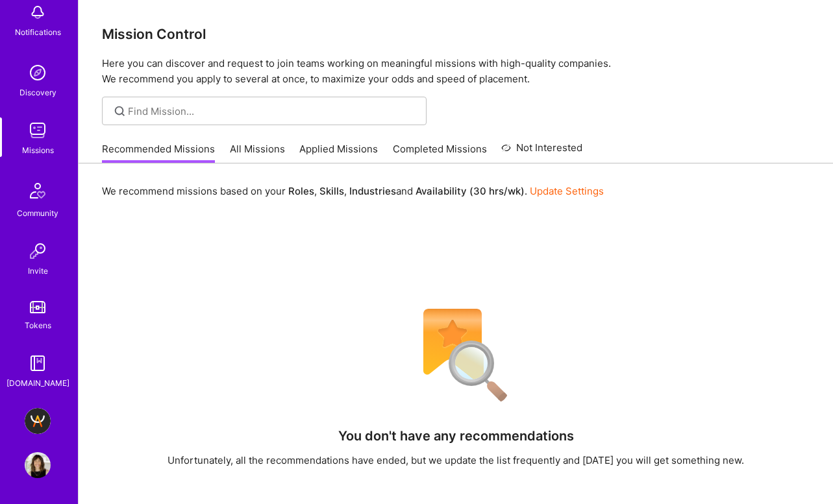  Describe the element at coordinates (119, 111) in the screenshot. I see `i: icon SearchGrey` at that location.